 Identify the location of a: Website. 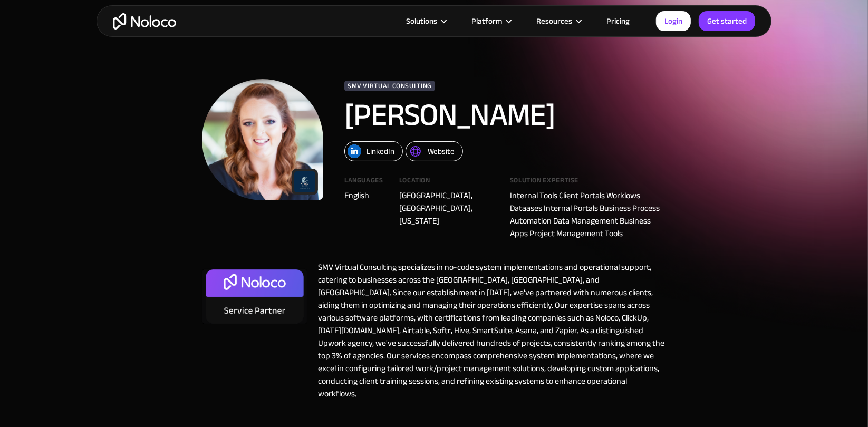
(434, 151).